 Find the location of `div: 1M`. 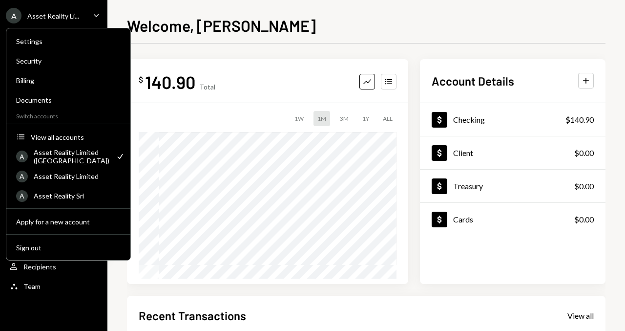

div: 1M is located at coordinates (322, 118).